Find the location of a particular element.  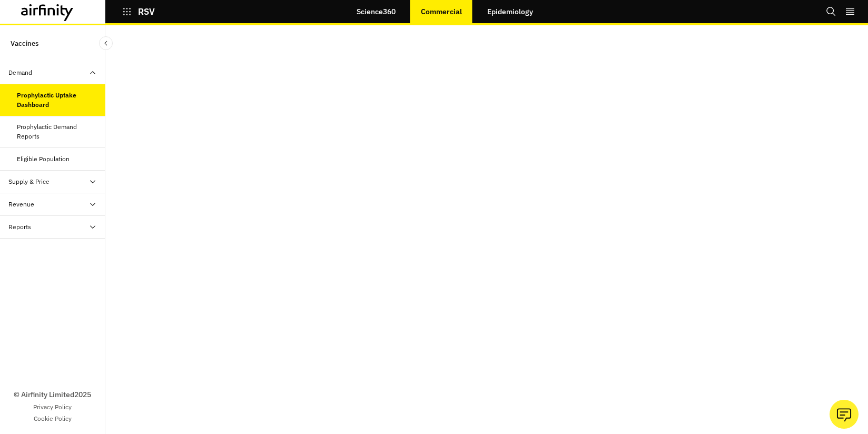

a: Cookie Policy is located at coordinates (53, 419).